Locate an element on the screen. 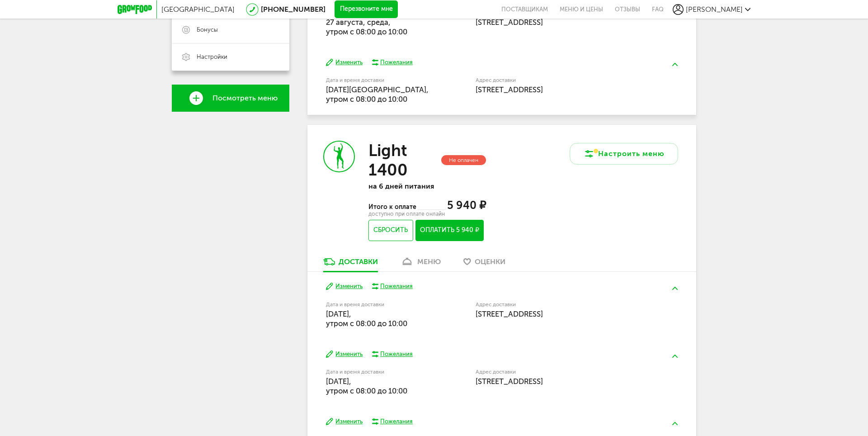 This screenshot has width=868, height=436. p: на 6 дней питания is located at coordinates (427, 186).